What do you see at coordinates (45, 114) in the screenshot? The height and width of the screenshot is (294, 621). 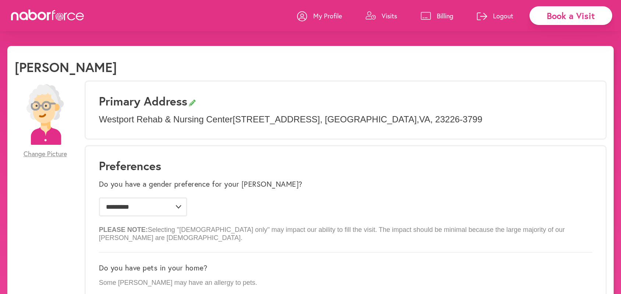 I see `img: efc20bcf08b0dac87679abea64c1faab.png` at bounding box center [45, 114].